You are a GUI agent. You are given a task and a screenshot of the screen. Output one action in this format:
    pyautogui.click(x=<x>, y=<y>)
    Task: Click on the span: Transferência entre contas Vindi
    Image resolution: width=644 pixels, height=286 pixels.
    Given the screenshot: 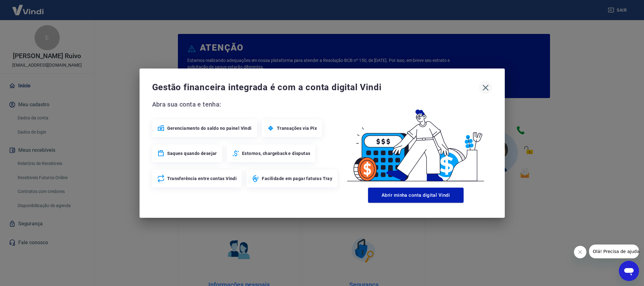 What is the action you would take?
    pyautogui.click(x=202, y=178)
    